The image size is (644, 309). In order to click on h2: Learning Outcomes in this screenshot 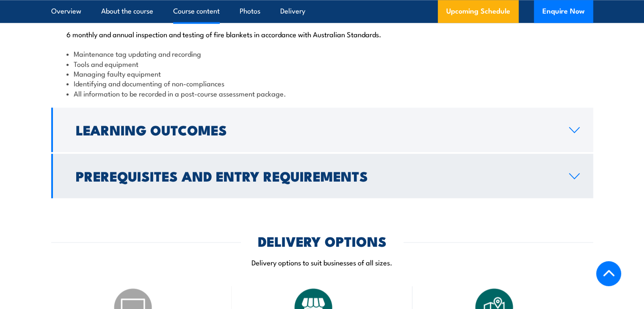, I will do `click(316, 130)`.